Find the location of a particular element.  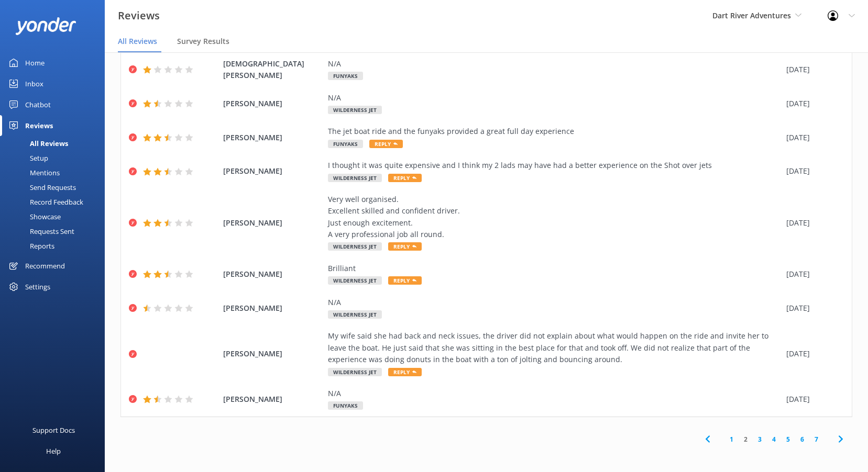

div: Home is located at coordinates (35, 63).